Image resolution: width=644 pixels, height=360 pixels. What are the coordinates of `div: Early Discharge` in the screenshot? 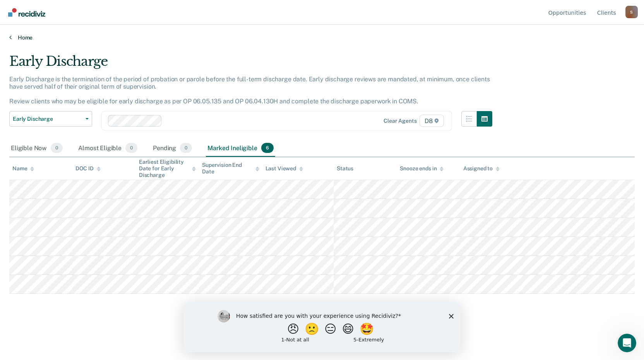 It's located at (250, 64).